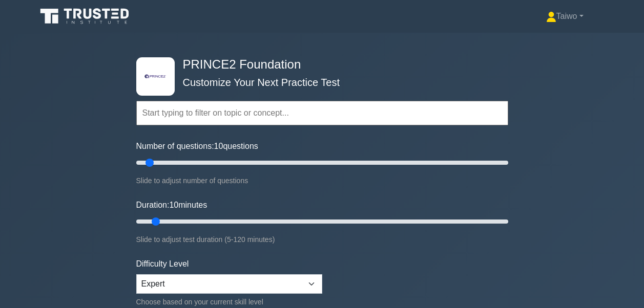 The height and width of the screenshot is (308, 644). Describe the element at coordinates (162, 264) in the screenshot. I see `label: Difficulty Level` at that location.